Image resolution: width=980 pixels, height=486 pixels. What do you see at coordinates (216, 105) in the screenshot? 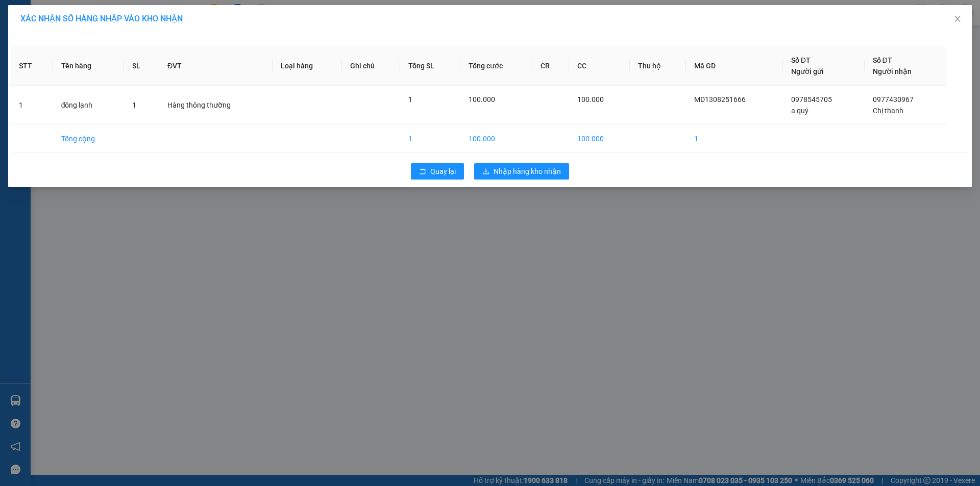
I see `td: Hàng thông thường` at bounding box center [216, 105].